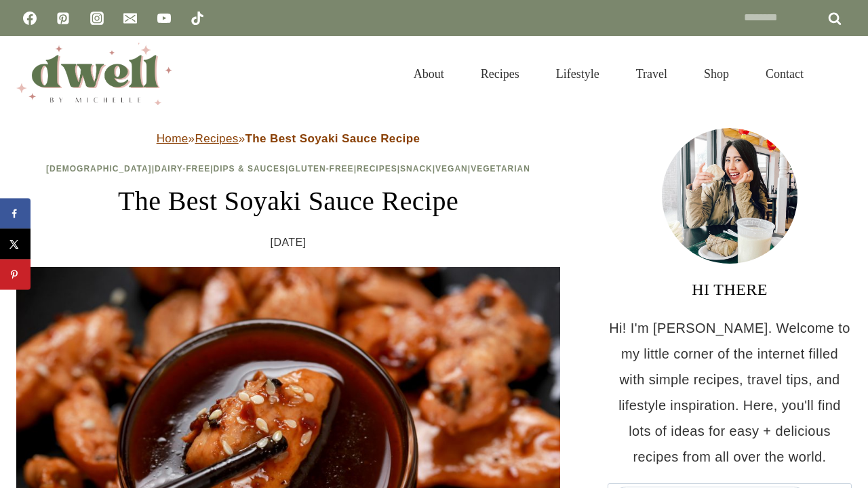 The height and width of the screenshot is (488, 868). Describe the element at coordinates (416, 169) in the screenshot. I see `a: Snack` at that location.